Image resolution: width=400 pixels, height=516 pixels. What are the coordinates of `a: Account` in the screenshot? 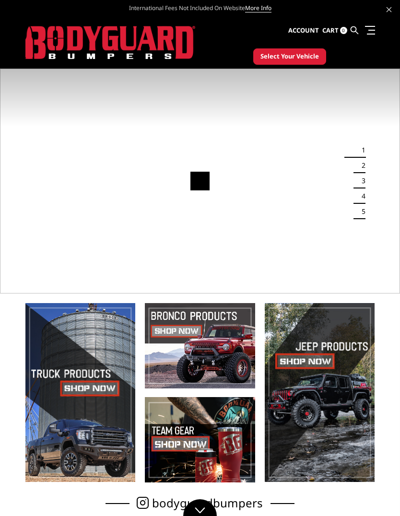 It's located at (304, 31).